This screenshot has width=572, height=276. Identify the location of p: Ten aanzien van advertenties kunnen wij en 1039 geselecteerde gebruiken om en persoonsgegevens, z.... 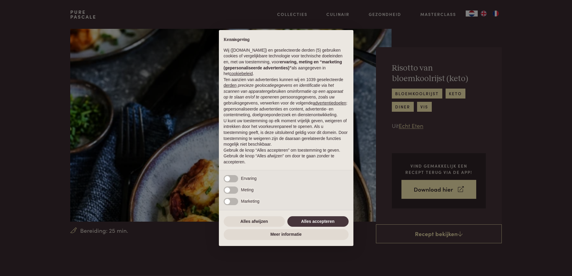
(286, 97).